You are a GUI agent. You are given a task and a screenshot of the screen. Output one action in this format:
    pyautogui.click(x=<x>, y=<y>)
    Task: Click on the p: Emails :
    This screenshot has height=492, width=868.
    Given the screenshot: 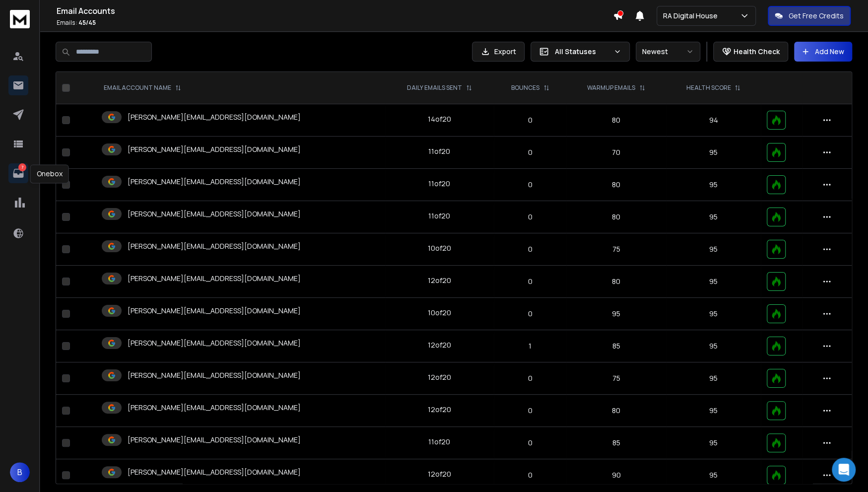 What is the action you would take?
    pyautogui.click(x=335, y=23)
    